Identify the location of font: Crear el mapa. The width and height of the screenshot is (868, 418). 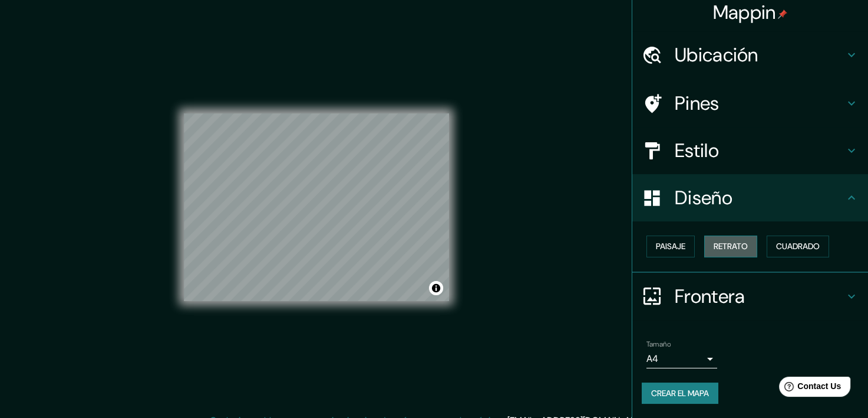
(681, 393).